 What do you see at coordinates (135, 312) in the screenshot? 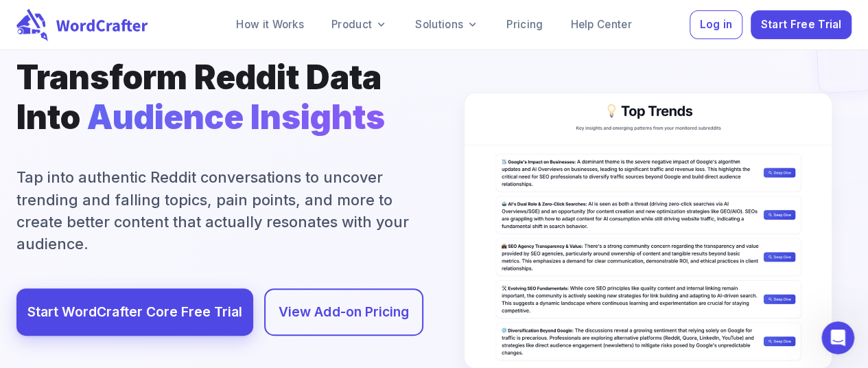
I see `a: Start WordCrafter Core Free Trial` at bounding box center [135, 312].